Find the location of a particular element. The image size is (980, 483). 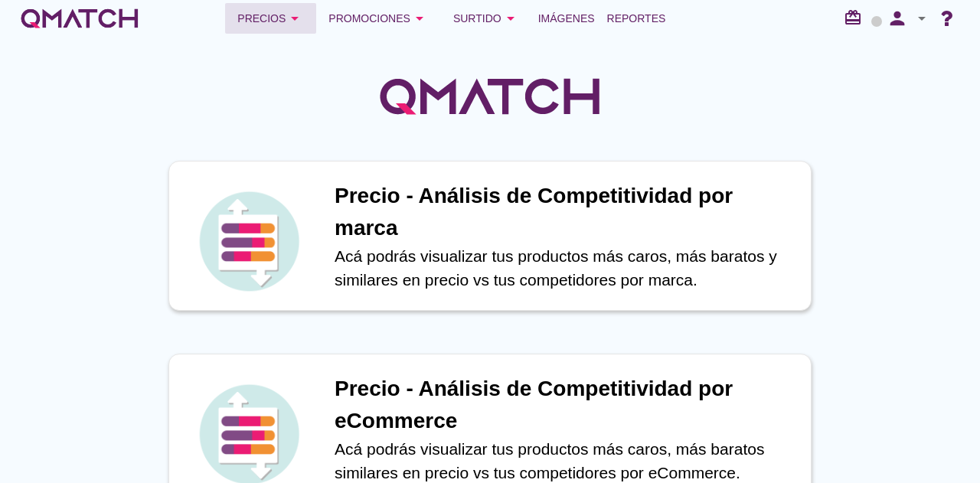

button: Promociones is located at coordinates (379, 19).